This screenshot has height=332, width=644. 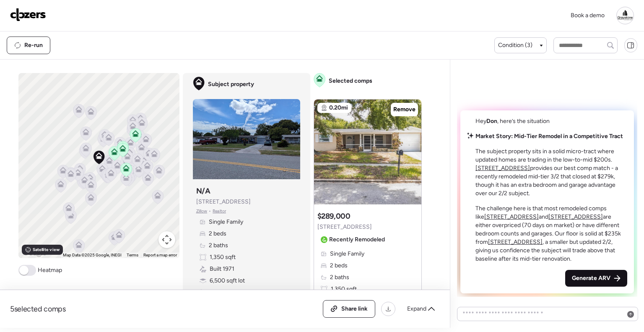 What do you see at coordinates (515, 45) in the screenshot?
I see `span: Condition (3)` at bounding box center [515, 45].